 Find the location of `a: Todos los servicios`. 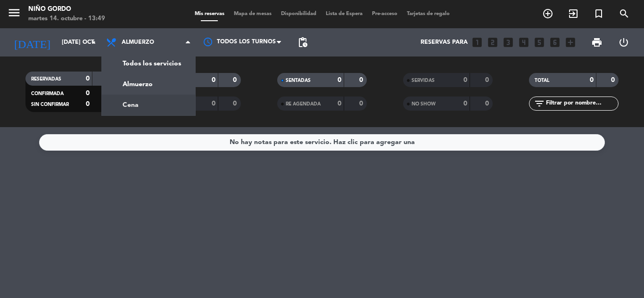

a: Todos los servicios is located at coordinates (149, 63).